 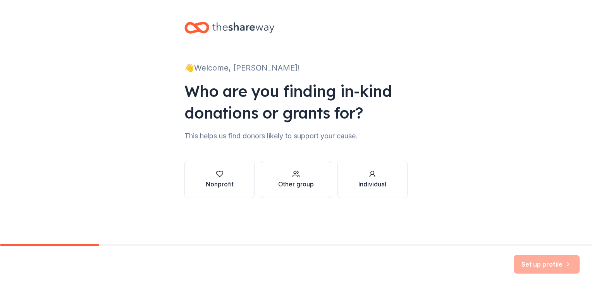 I want to click on button: Other group, so click(x=296, y=179).